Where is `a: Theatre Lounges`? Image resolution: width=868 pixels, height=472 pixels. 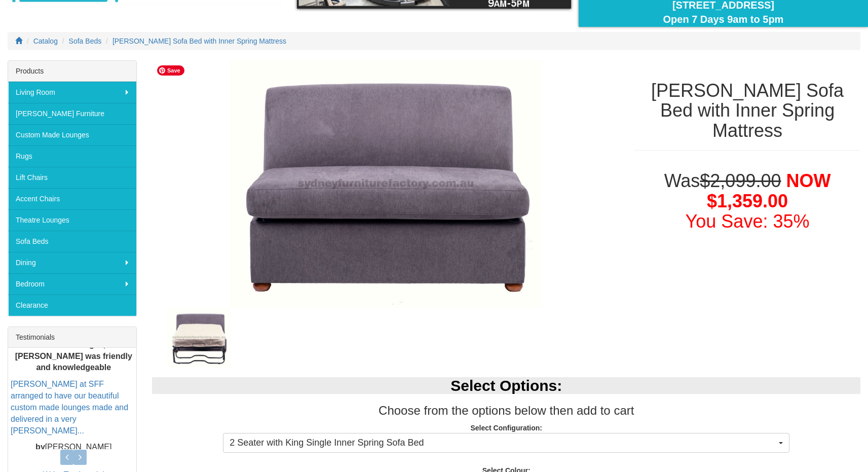
a: Theatre Lounges is located at coordinates (72, 220).